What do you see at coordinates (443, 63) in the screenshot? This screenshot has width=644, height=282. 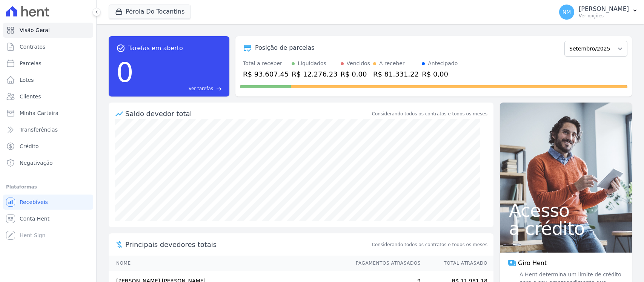 I see `div: Antecipado` at bounding box center [443, 63].